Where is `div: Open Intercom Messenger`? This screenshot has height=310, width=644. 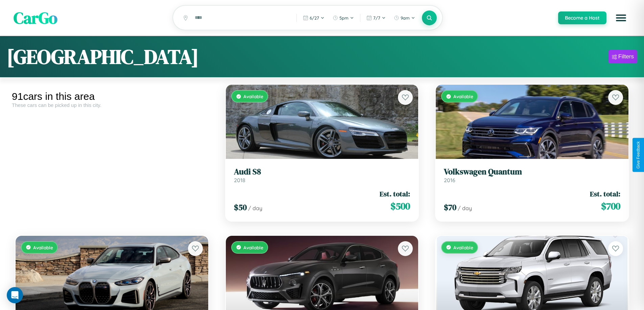 div: Open Intercom Messenger is located at coordinates (15, 296).